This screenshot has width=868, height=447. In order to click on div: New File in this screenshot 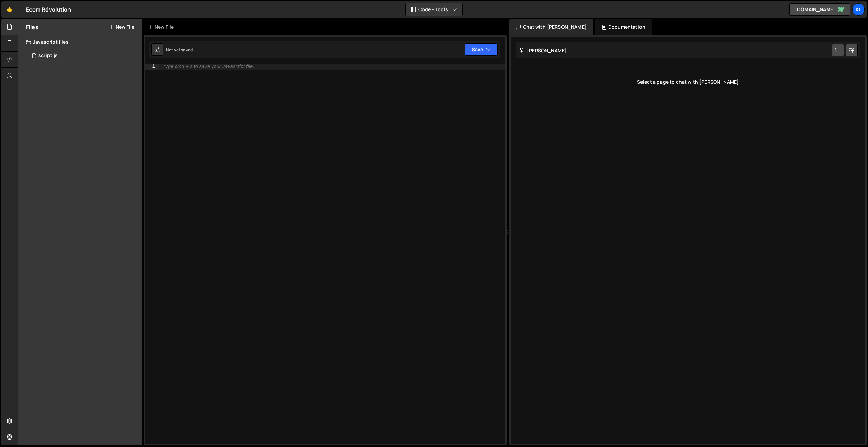, I will do `click(162, 27)`.